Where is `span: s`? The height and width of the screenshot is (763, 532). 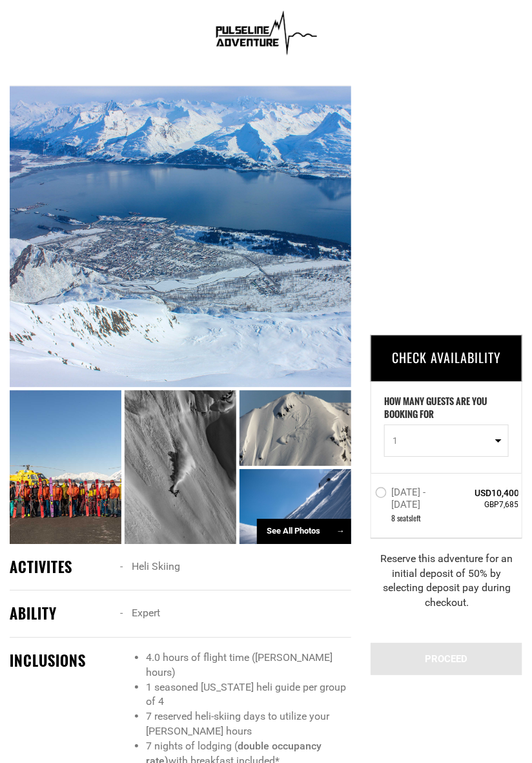
span: s is located at coordinates (410, 517).